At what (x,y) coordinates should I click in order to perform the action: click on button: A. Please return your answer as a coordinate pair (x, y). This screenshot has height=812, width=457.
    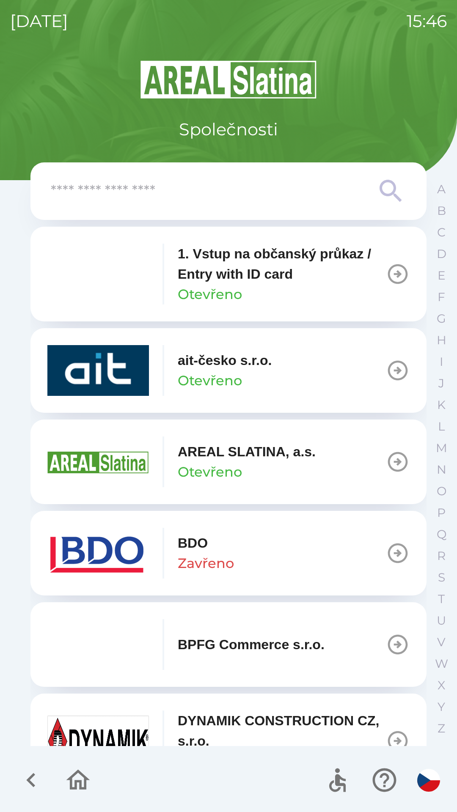
    Looking at the image, I should click on (441, 189).